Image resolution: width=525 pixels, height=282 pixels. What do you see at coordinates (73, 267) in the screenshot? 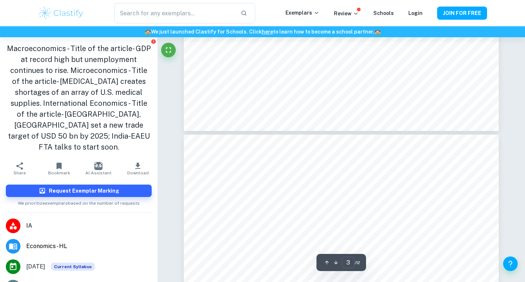
I see `span: Current Syllabus` at bounding box center [73, 267].